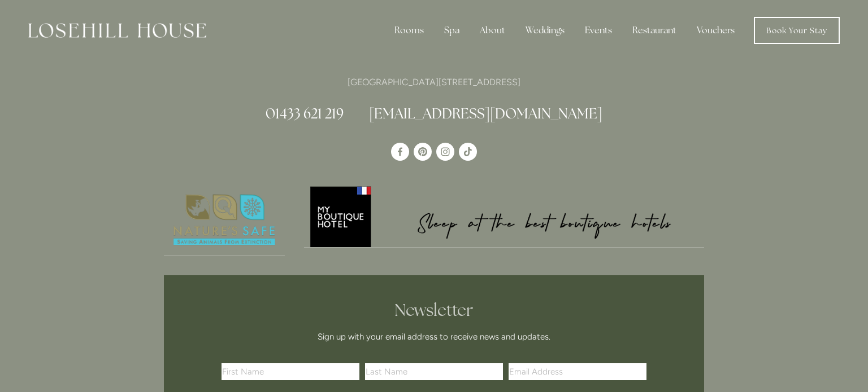  What do you see at coordinates (117, 31) in the screenshot?
I see `img: Losehill House` at bounding box center [117, 31].